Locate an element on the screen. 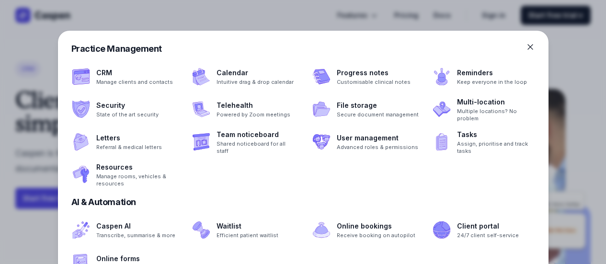 The width and height of the screenshot is (606, 264). a: Reminders is located at coordinates (492, 73).